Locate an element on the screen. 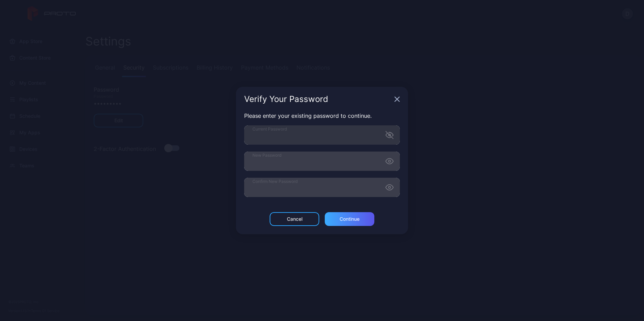 This screenshot has width=644, height=321. button: New Password is located at coordinates (389, 161).